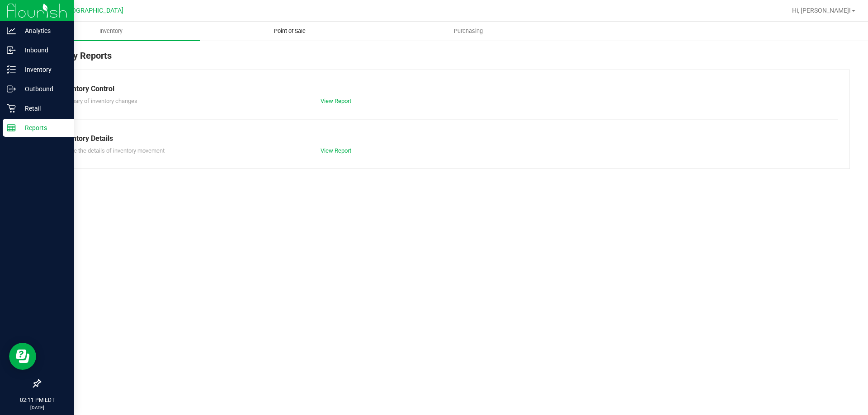  Describe the element at coordinates (11, 128) in the screenshot. I see `inline-svg: Reports` at that location.